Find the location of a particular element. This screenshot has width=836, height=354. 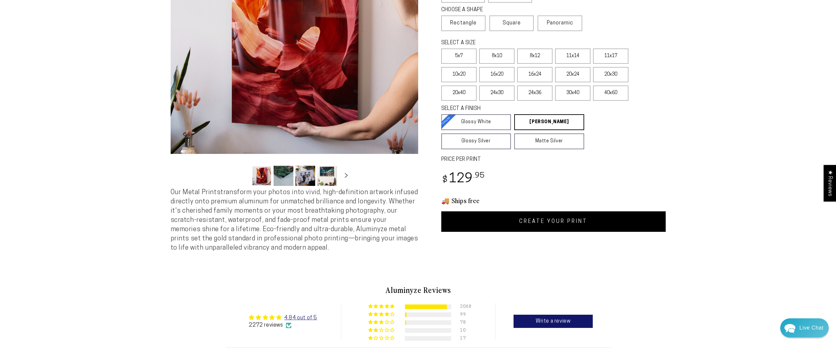

bdi: 129 is located at coordinates (463, 179).